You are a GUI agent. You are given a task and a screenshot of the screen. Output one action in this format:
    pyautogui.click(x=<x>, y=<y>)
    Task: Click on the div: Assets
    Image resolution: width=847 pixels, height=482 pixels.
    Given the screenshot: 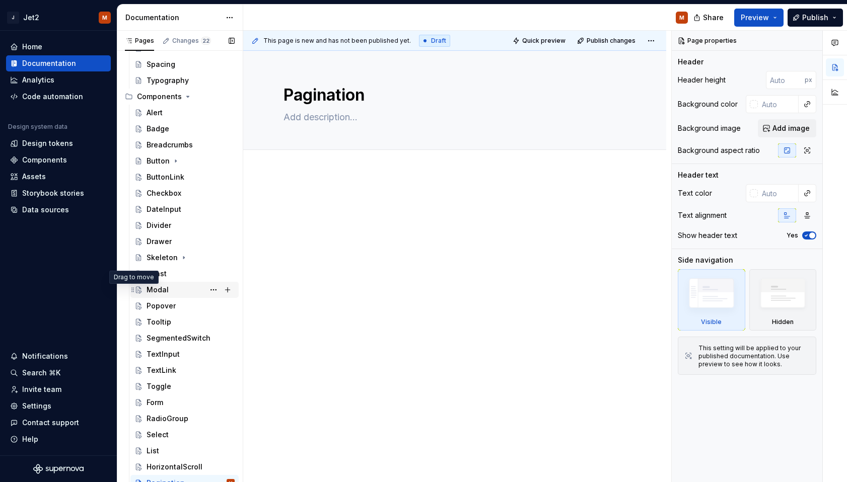 What is the action you would take?
    pyautogui.click(x=34, y=177)
    